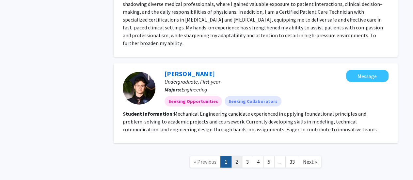 The height and width of the screenshot is (180, 413). What do you see at coordinates (251, 121) in the screenshot?
I see `fg-read-more: Mechanical Engineering candidate experienced in applying foundational principles and problem-solv...` at bounding box center [251, 121].